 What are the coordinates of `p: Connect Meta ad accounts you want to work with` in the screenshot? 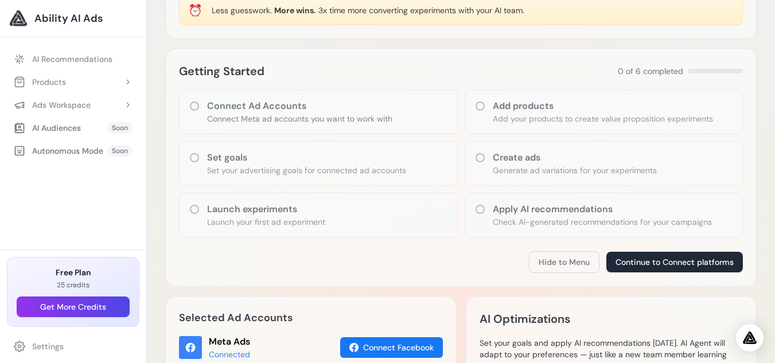 It's located at (300, 119).